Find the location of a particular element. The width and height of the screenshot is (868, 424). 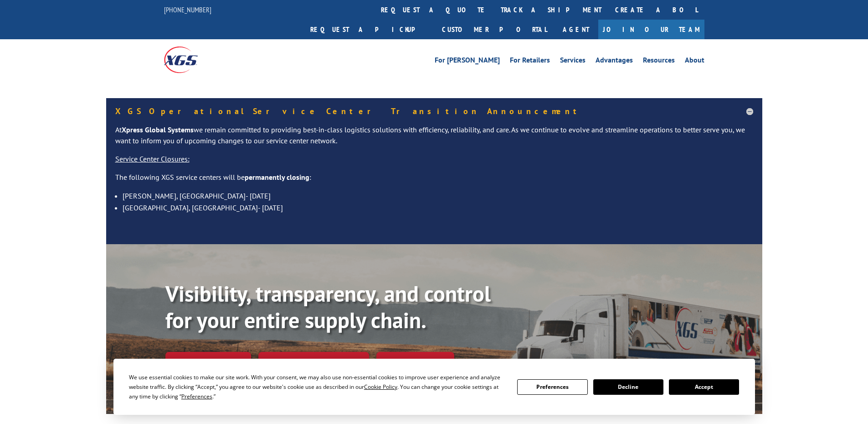

button: Accept is located at coordinates (704, 387).